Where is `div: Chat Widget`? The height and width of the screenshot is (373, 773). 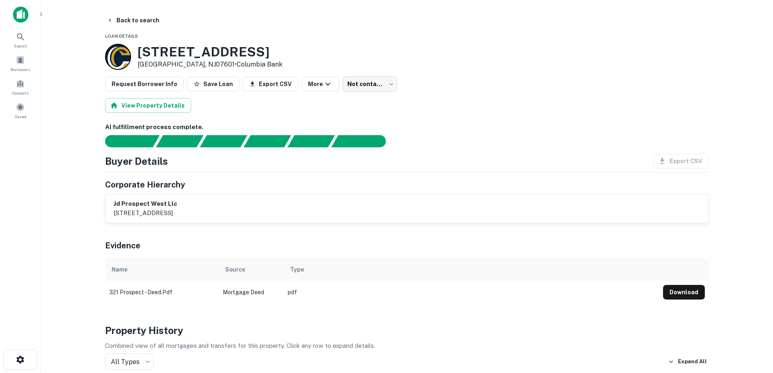 div: Chat Widget is located at coordinates (752, 327).